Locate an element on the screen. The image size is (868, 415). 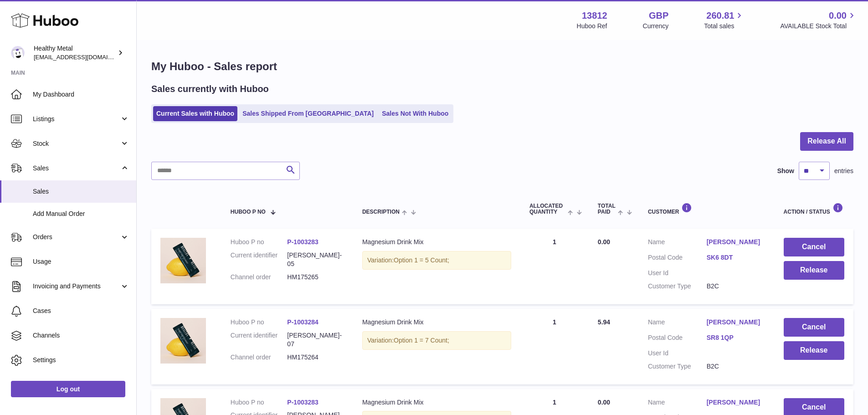
span: Cases is located at coordinates (81, 310).